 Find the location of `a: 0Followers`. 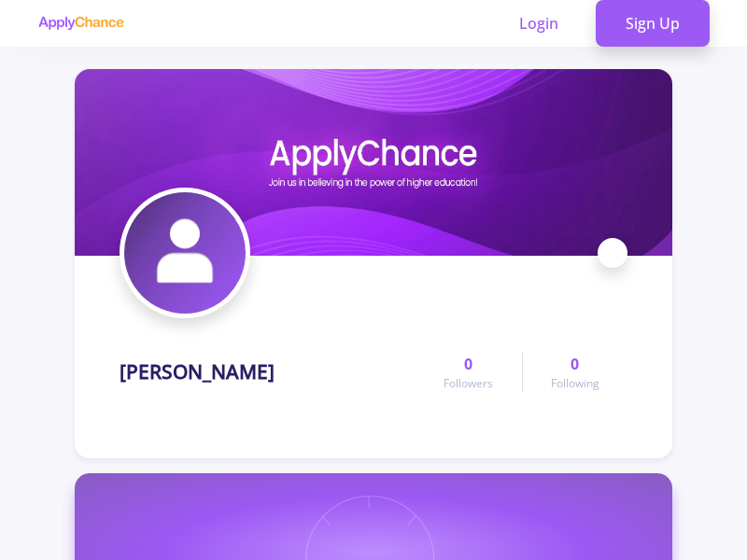

a: 0Followers is located at coordinates (467, 372).